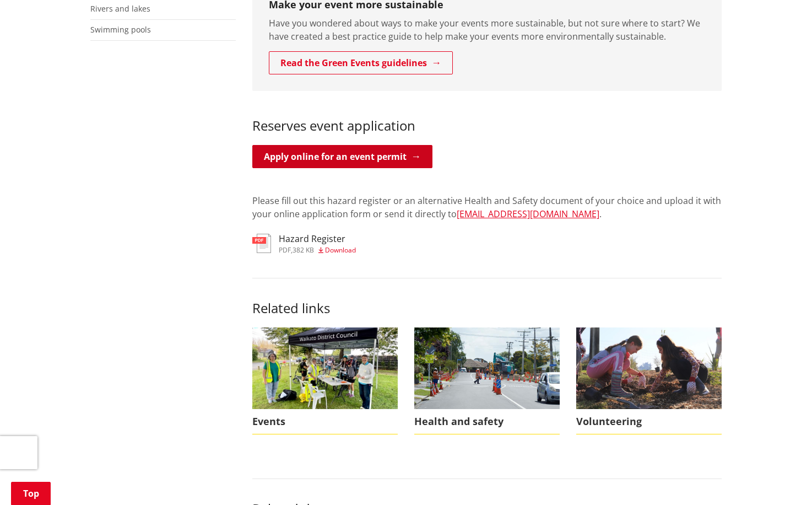 This screenshot has width=812, height=505. What do you see at coordinates (487, 422) in the screenshot?
I see `span: Health and safety` at bounding box center [487, 422].